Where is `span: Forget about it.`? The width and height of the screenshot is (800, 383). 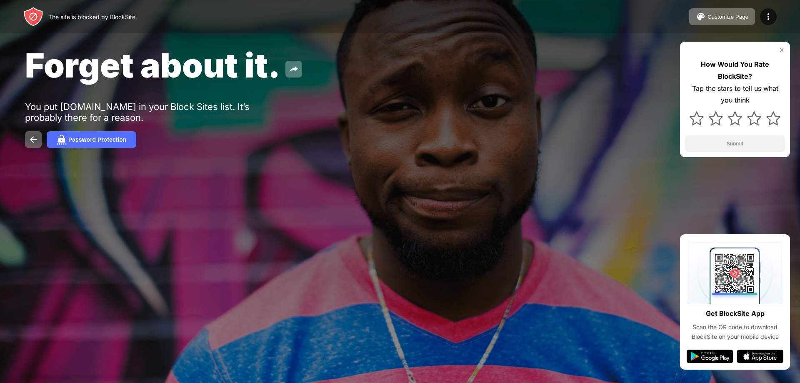 span: Forget about it. is located at coordinates (153, 65).